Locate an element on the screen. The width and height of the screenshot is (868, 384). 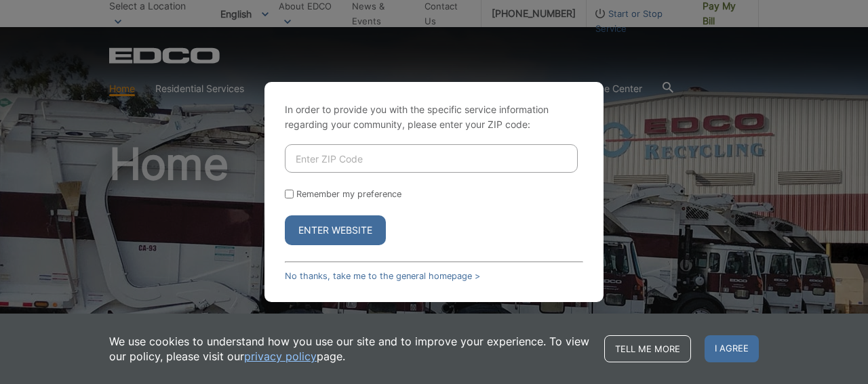
input: Enter ZIP Code is located at coordinates (431, 159).